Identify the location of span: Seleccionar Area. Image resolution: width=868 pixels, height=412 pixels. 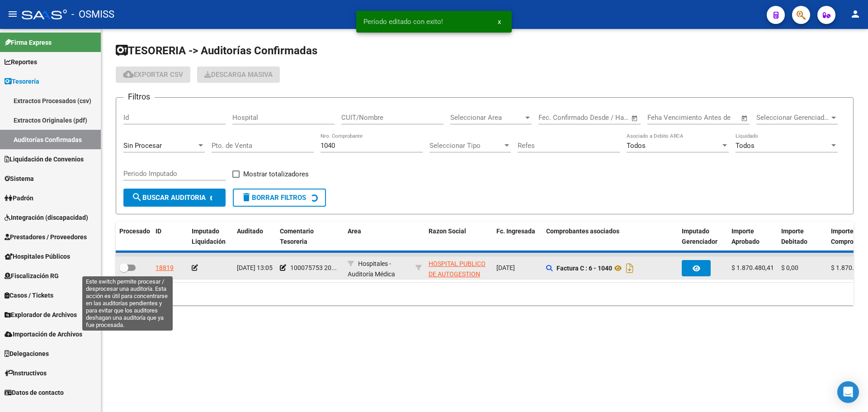
(487, 118).